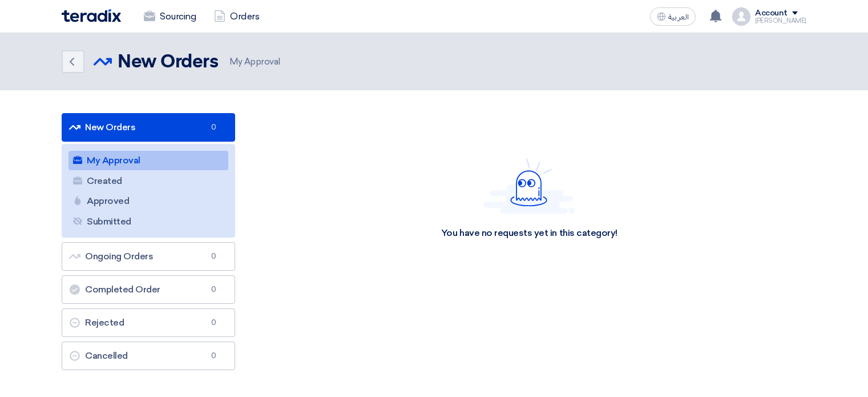 This screenshot has height=397, width=868. Describe the element at coordinates (678, 17) in the screenshot. I see `span: العربية` at that location.